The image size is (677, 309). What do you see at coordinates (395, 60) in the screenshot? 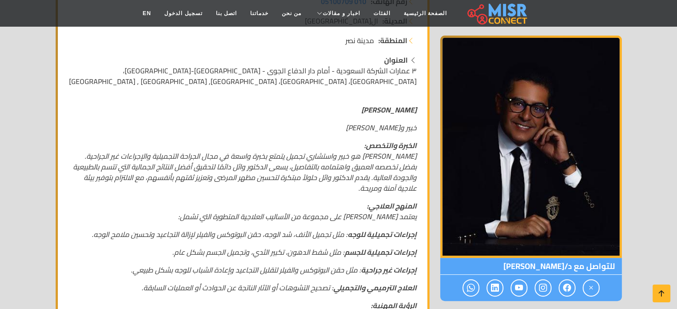
I see `strong: العنوان` at bounding box center [395, 60].